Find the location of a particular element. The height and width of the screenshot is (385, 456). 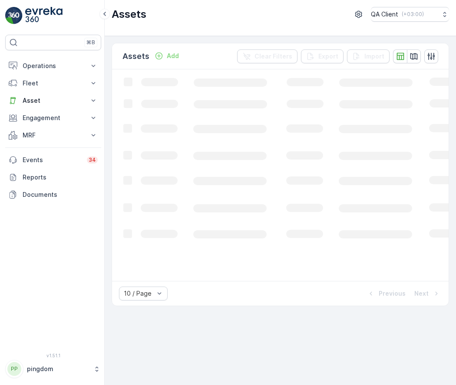

button: Export is located at coordinates (322, 56).